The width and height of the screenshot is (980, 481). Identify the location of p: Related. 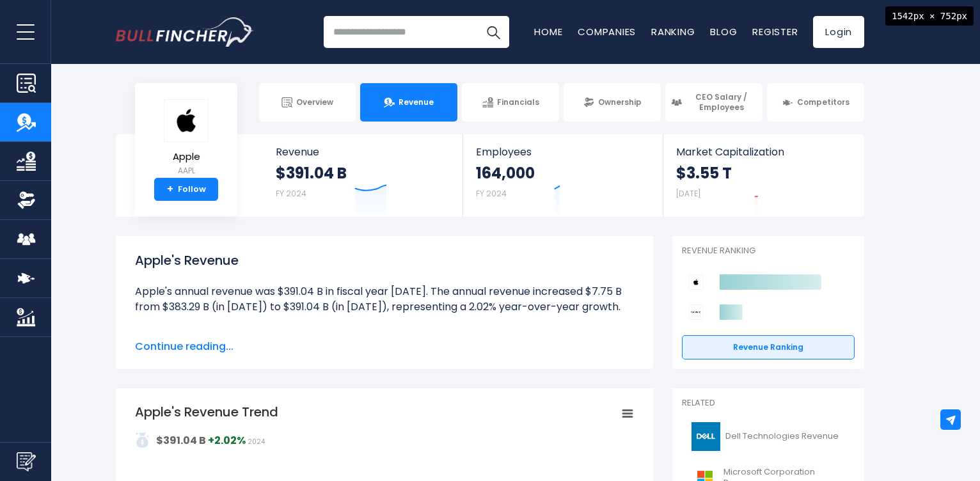
(768, 402).